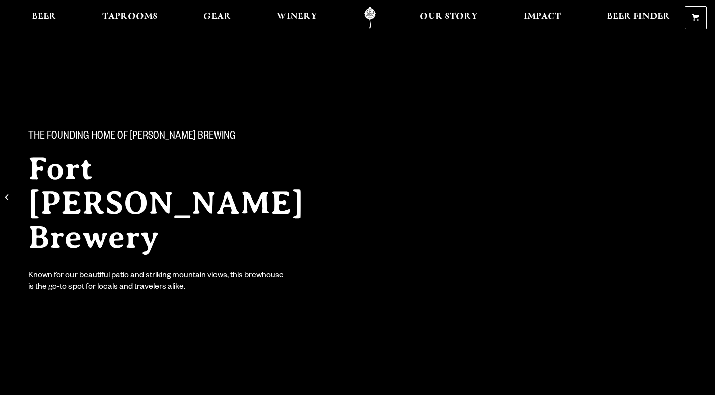 The height and width of the screenshot is (395, 715). What do you see at coordinates (449, 17) in the screenshot?
I see `span: Our Story` at bounding box center [449, 17].